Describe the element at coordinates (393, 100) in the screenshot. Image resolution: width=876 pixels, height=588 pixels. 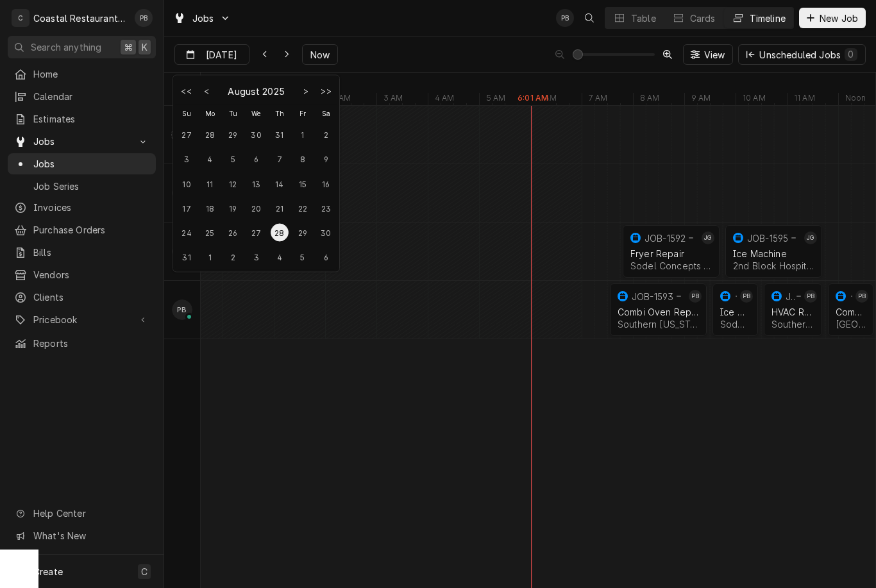
I see `div: 3 AM` at that location.